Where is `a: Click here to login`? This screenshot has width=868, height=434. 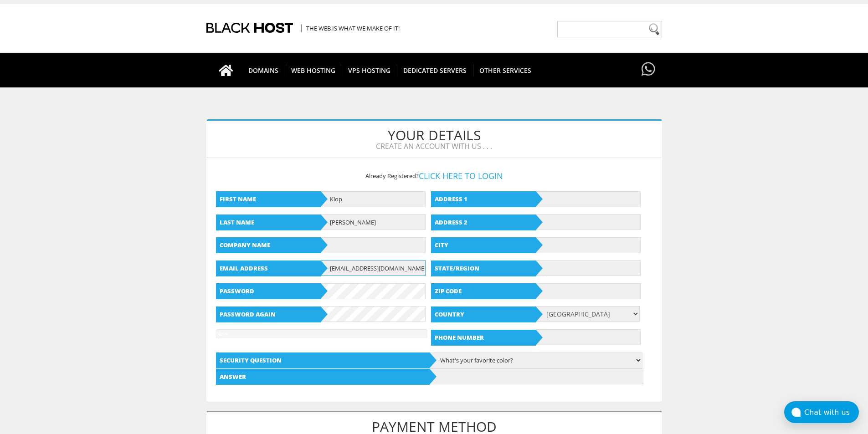
a: Click here to login is located at coordinates (461, 176).